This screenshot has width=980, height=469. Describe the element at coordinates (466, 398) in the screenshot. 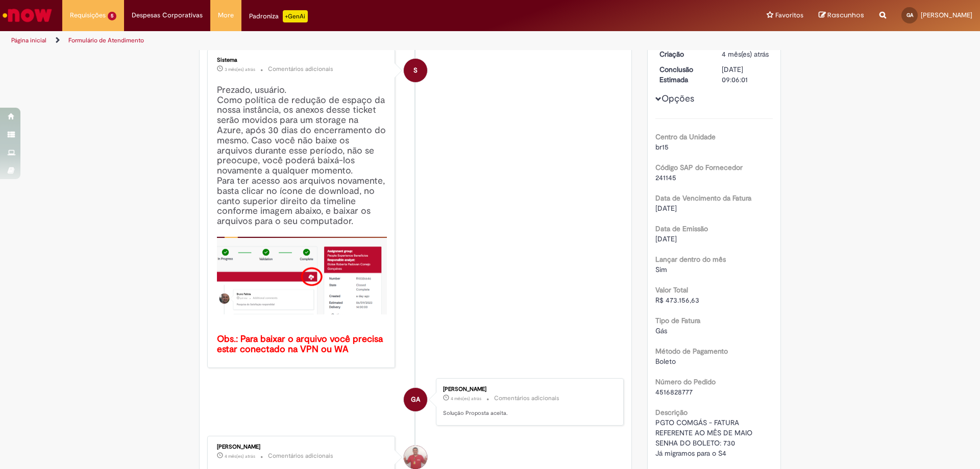

I see `time: 03/06/2025 08:56:22` at that location.